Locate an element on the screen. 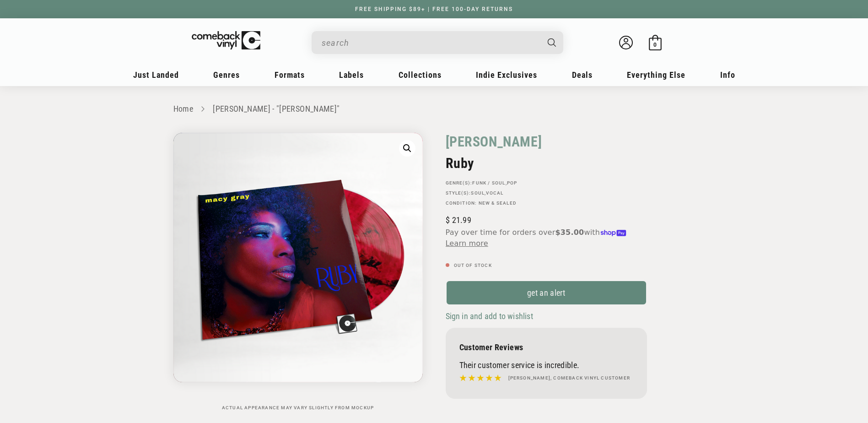 This screenshot has height=423, width=868. a: FREE SHIPPING $89+ | FREE 100-DAY RETURNS is located at coordinates (434, 9).